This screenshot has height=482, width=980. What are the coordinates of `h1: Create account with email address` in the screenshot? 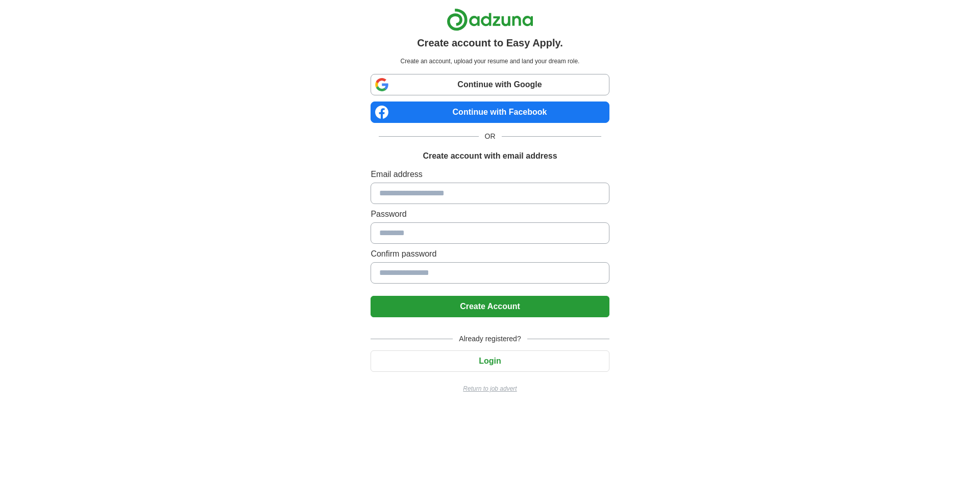 It's located at (489, 156).